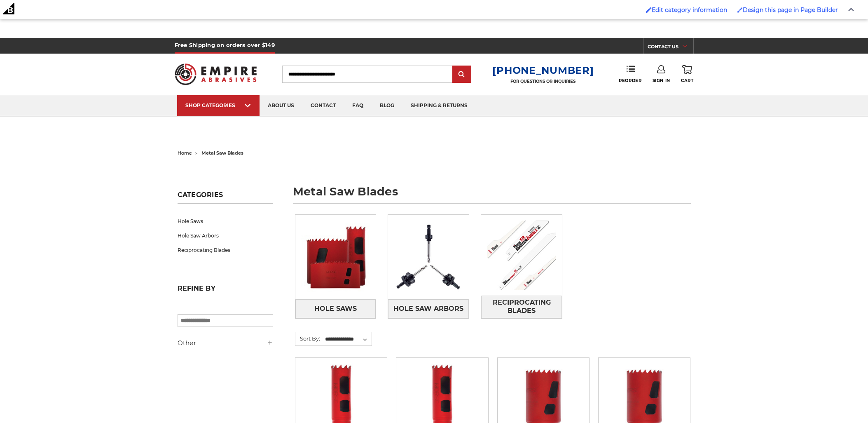  I want to click on img: Enabled brush for page builder edit., so click(740, 10).